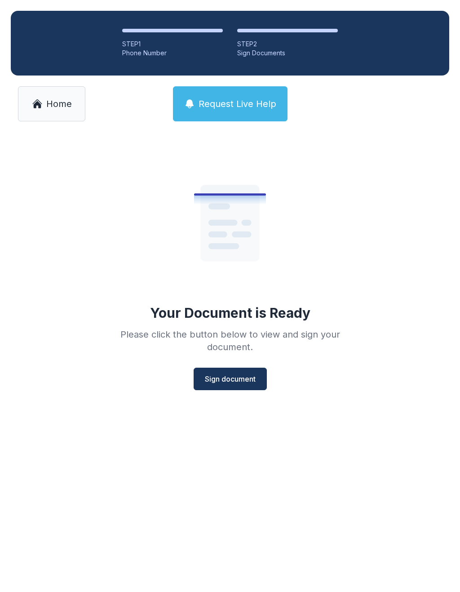  I want to click on div: STEP 1, so click(173, 44).